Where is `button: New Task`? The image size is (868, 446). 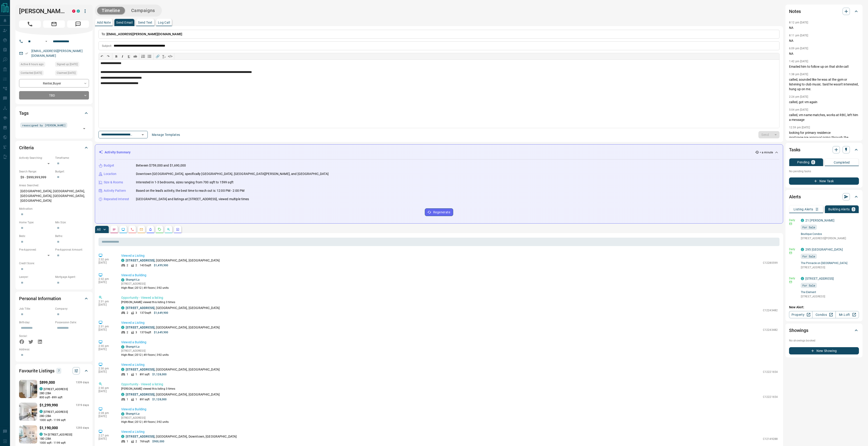
button: New Task is located at coordinates (824, 181).